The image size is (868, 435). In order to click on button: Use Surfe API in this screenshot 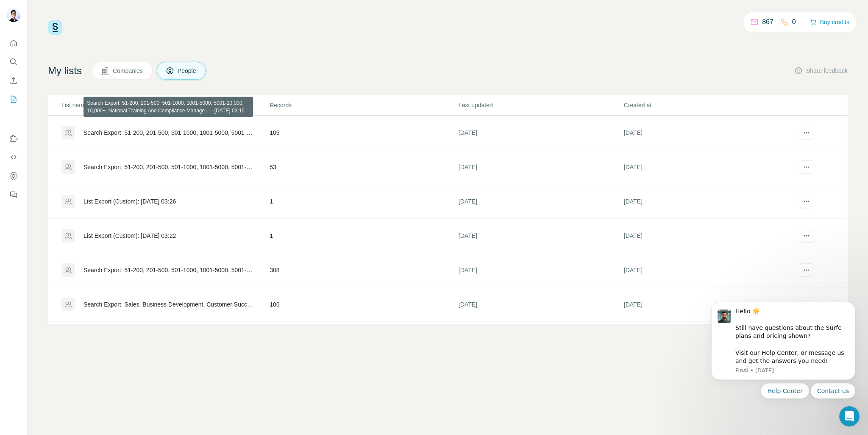, I will do `click(14, 158)`.